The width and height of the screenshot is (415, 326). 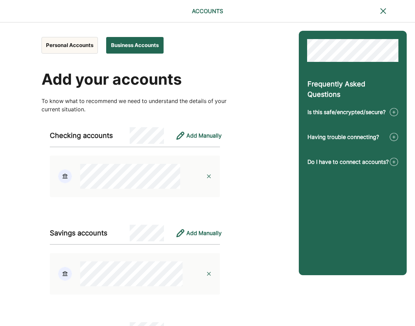 I want to click on div: Frequently Asked Questions, so click(x=352, y=89).